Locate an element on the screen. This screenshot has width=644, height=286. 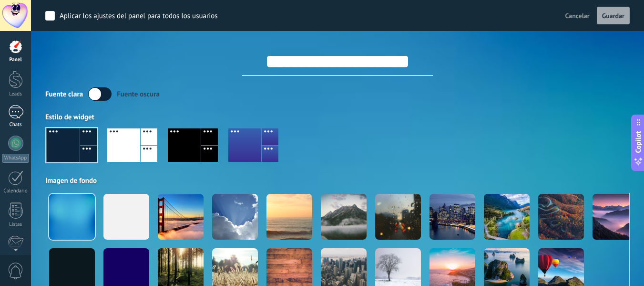
div: Calendario is located at coordinates (16, 191).